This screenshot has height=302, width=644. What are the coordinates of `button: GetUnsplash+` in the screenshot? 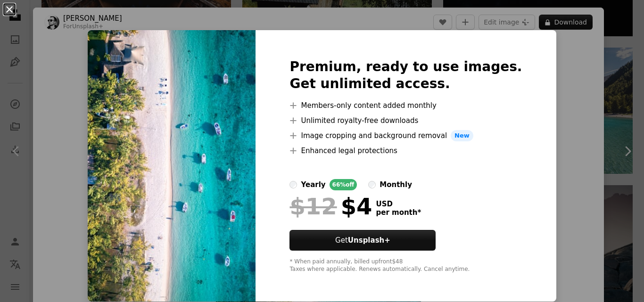 It's located at (362, 240).